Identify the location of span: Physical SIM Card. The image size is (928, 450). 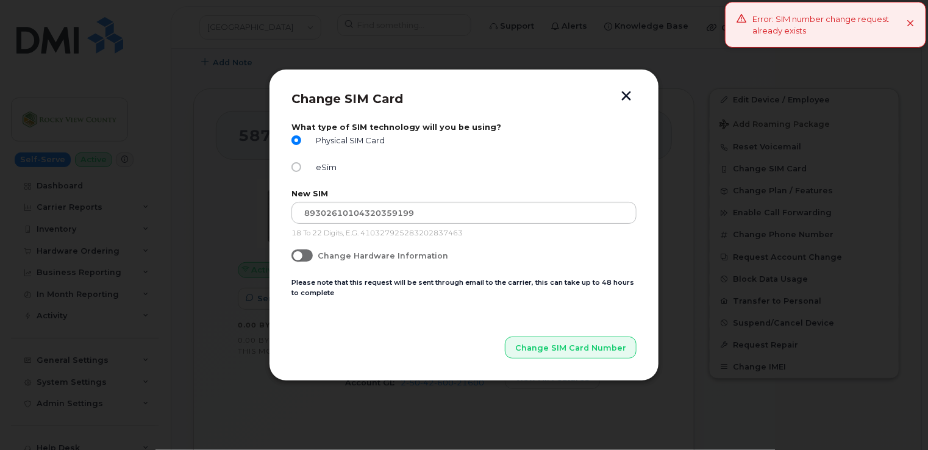
(347, 140).